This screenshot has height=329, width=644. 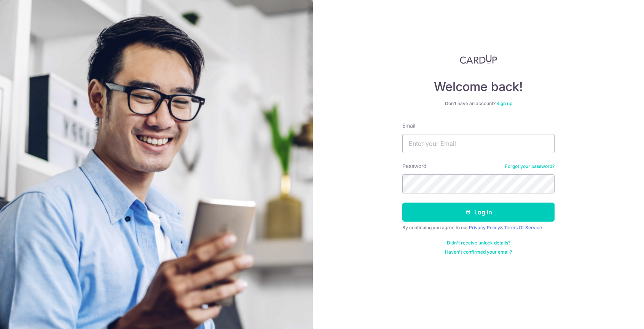 What do you see at coordinates (479, 212) in the screenshot?
I see `button: Log in` at bounding box center [479, 212].